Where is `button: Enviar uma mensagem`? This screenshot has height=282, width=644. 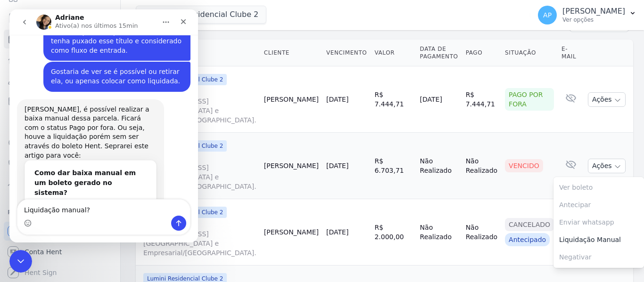
button: Enviar uma mensagem is located at coordinates (169, 214).